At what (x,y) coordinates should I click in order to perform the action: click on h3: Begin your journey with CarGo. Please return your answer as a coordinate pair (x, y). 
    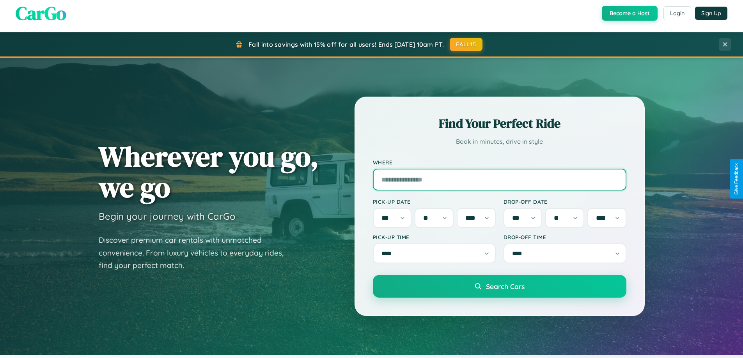
    Looking at the image, I should click on (167, 216).